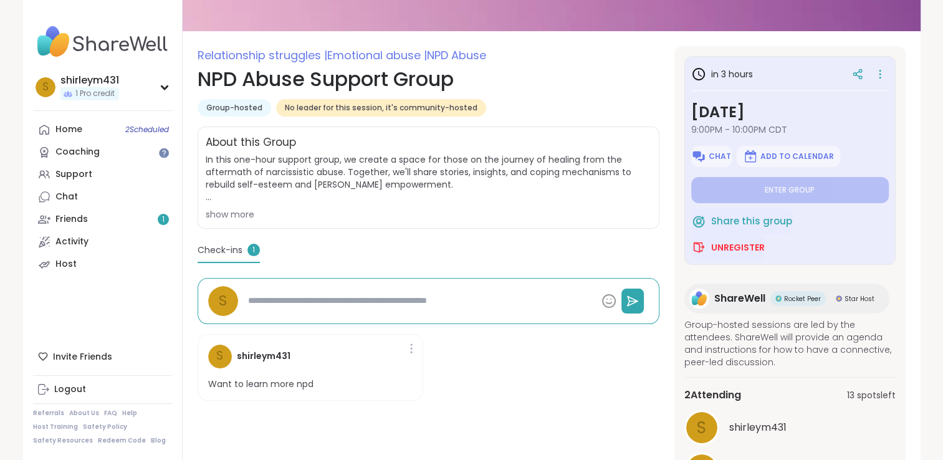 The width and height of the screenshot is (943, 460). Describe the element at coordinates (790, 343) in the screenshot. I see `span: Group-hosted sessions are led by the attendees. ShareWell will provide an agenda and instructions...` at that location.